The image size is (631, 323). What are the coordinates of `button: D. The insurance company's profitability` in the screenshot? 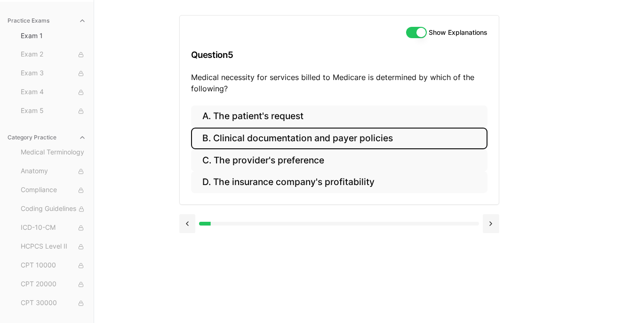 It's located at (339, 182).